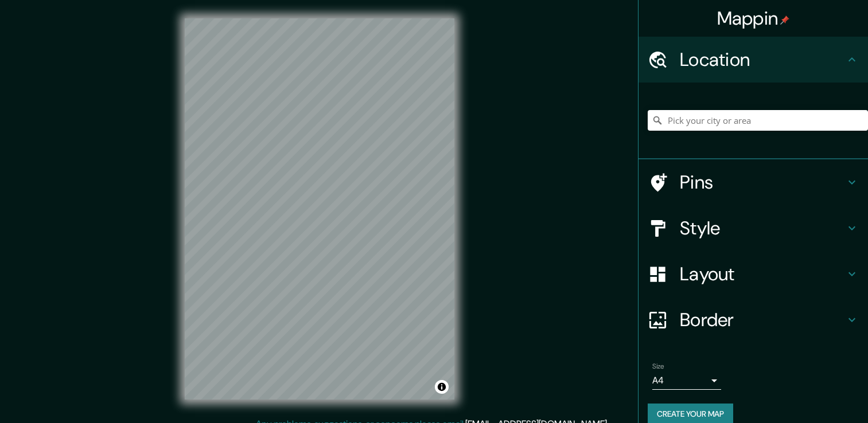  I want to click on h4: Mappin, so click(753, 18).